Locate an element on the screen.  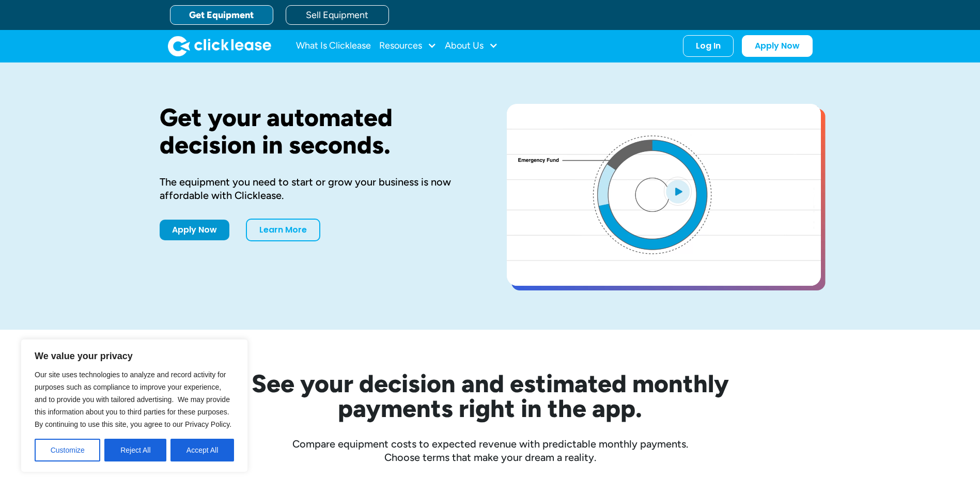
a: Learn More is located at coordinates (283, 230).